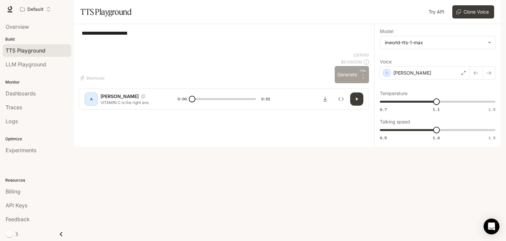  Describe the element at coordinates (386, 62) in the screenshot. I see `p: Voice` at that location.